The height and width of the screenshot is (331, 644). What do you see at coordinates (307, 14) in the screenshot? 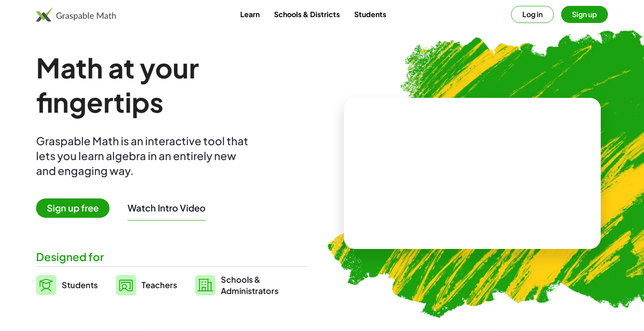
I see `a: Schools & Districts` at bounding box center [307, 14].